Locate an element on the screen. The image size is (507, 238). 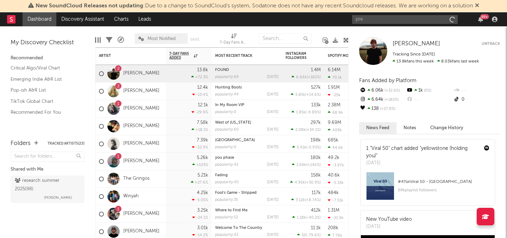
div: you phase is located at coordinates (247, 158).